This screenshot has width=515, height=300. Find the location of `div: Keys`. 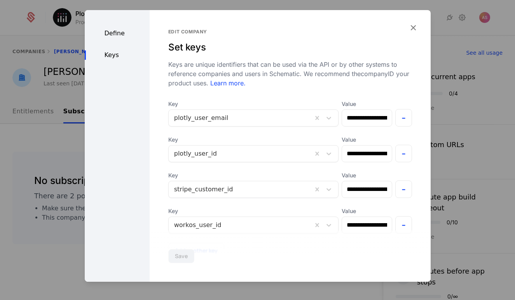

div: Keys is located at coordinates (117, 55).